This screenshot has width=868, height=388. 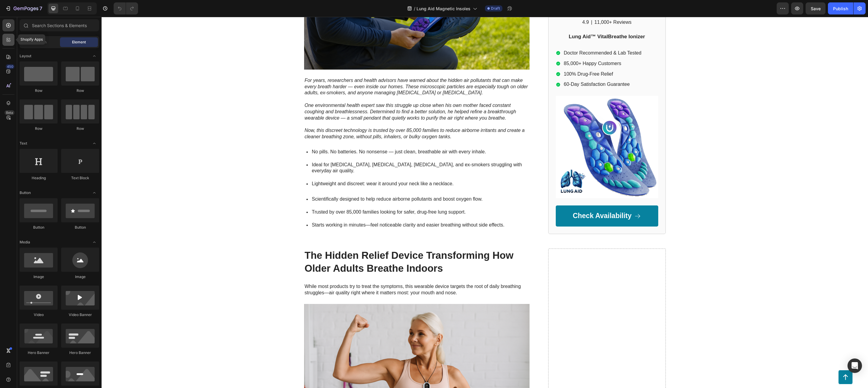 What do you see at coordinates (316, 273) in the screenshot?
I see `p: While most products try to treat the symptoms, this wearable device targets the root of daily bre...` at bounding box center [316, 273].